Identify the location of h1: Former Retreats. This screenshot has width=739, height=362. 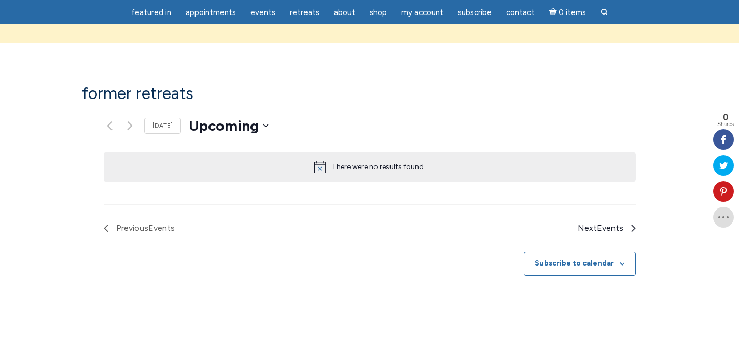
(370, 93).